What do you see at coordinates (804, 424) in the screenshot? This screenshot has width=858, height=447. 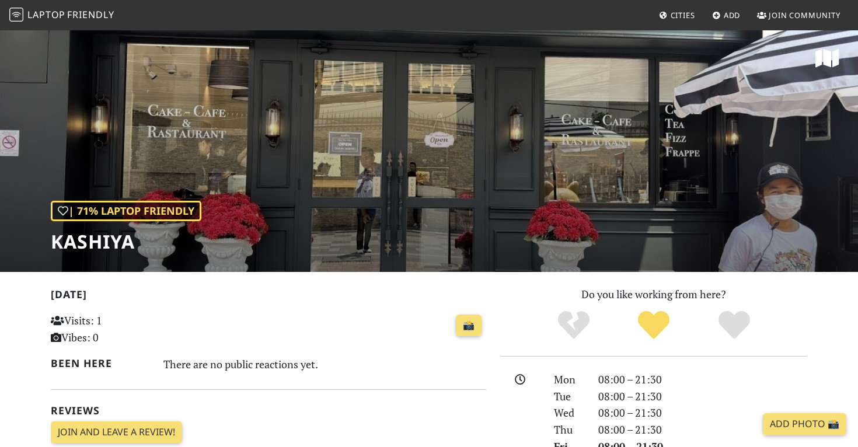 I see `a: Add Photo 📸` at bounding box center [804, 424].